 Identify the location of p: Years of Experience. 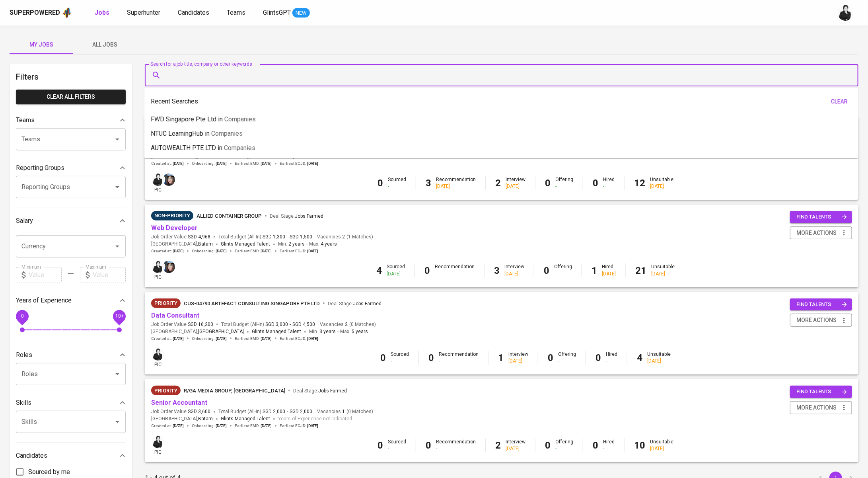
(44, 300).